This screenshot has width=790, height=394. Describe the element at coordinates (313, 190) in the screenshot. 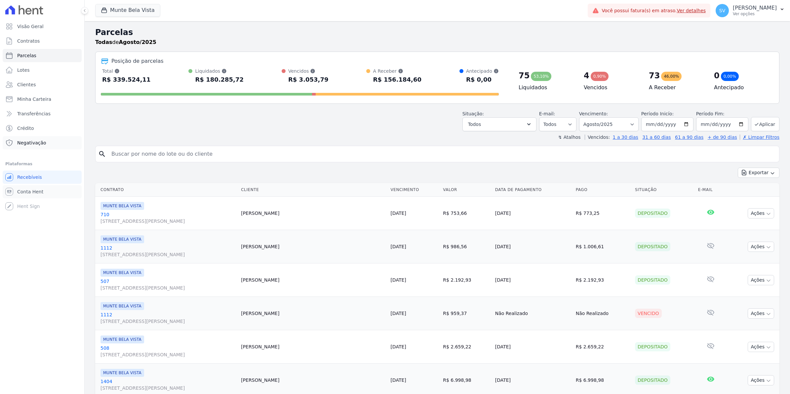

I see `th: Cliente` at that location.